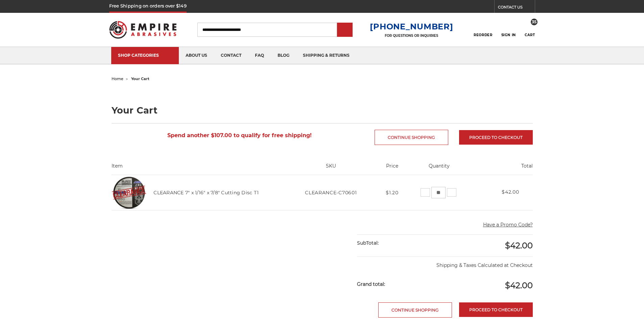 This screenshot has height=322, width=644. I want to click on span: $1.20, so click(392, 193).